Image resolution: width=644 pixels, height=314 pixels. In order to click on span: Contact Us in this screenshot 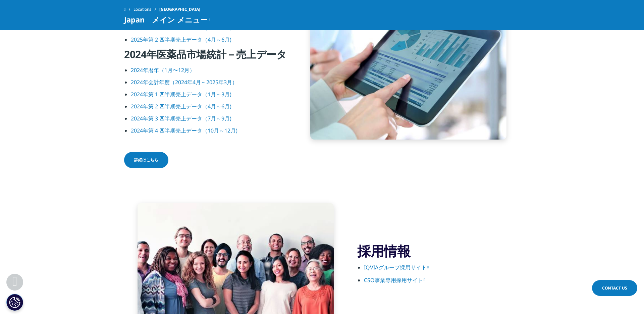, I will do `click(614, 288)`.